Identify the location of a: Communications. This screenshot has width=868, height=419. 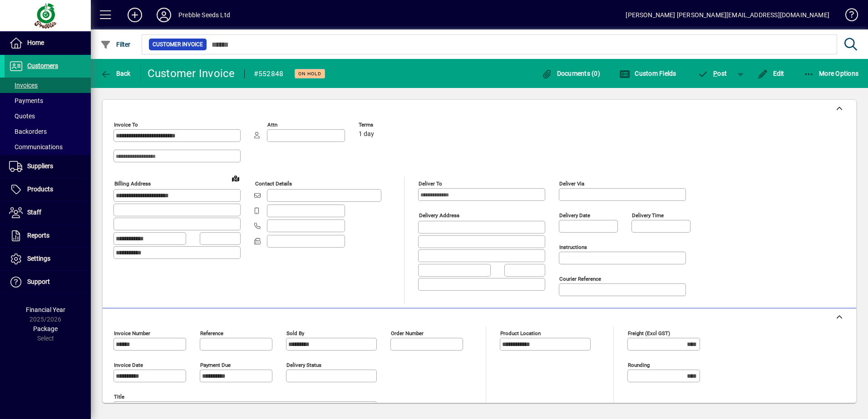
(47, 147).